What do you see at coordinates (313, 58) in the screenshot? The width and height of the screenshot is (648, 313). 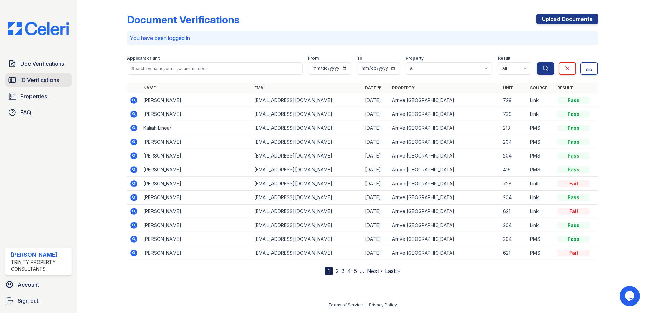 I see `label: From` at bounding box center [313, 58].